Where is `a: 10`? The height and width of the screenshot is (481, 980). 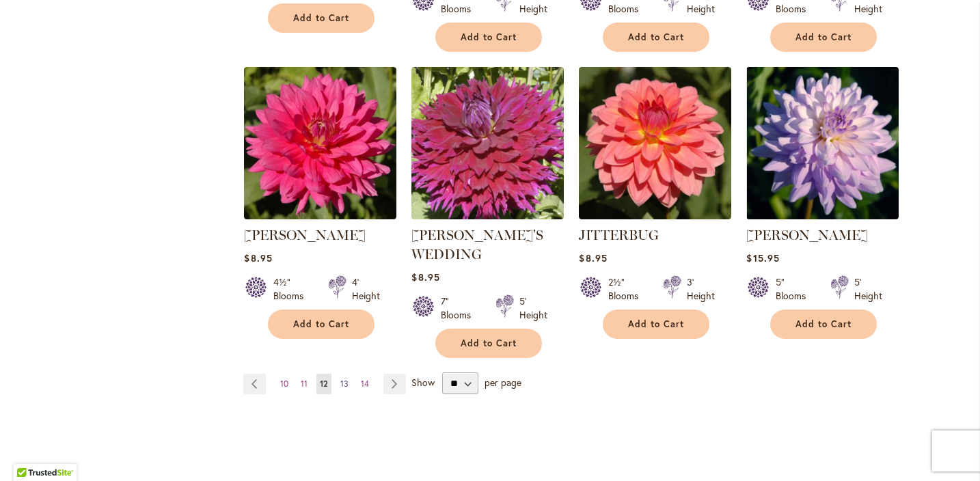
a: 10 is located at coordinates (285, 384).